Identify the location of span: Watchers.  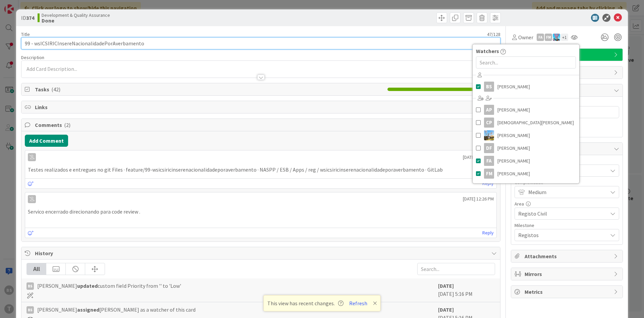
(487, 51).